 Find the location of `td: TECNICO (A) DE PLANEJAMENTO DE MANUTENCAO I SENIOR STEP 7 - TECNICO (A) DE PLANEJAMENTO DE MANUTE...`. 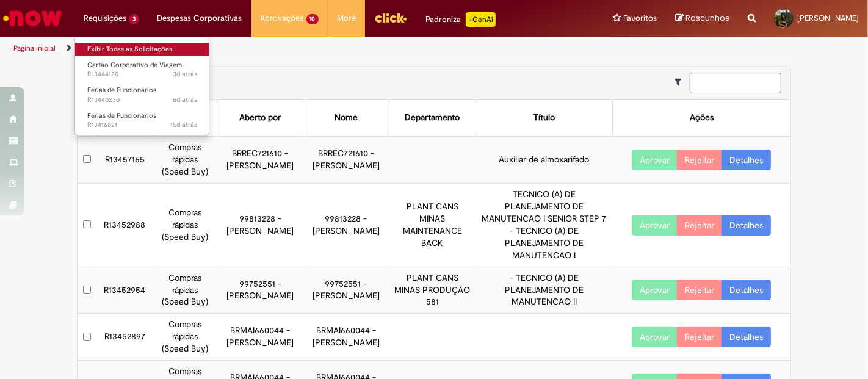

td: TECNICO (A) DE PLANEJAMENTO DE MANUTENCAO I SENIOR STEP 7 - TECNICO (A) DE PLANEJAMENTO DE MANUTE... is located at coordinates (544, 225).